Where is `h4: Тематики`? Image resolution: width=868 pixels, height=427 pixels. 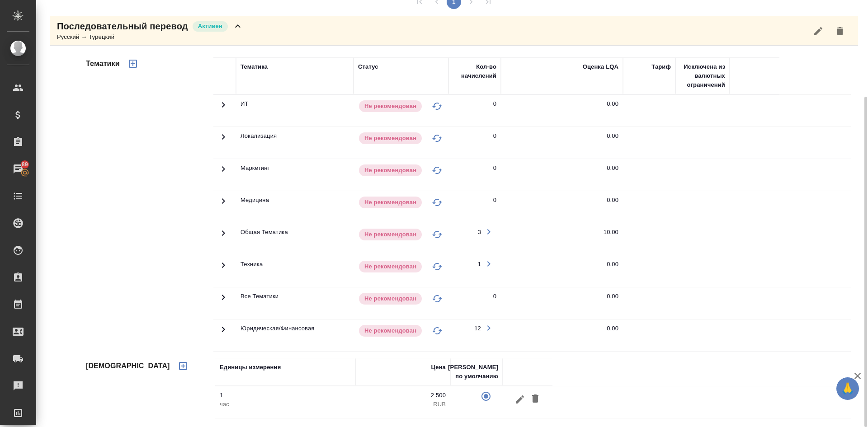 h4: Тематики is located at coordinates (103, 64).